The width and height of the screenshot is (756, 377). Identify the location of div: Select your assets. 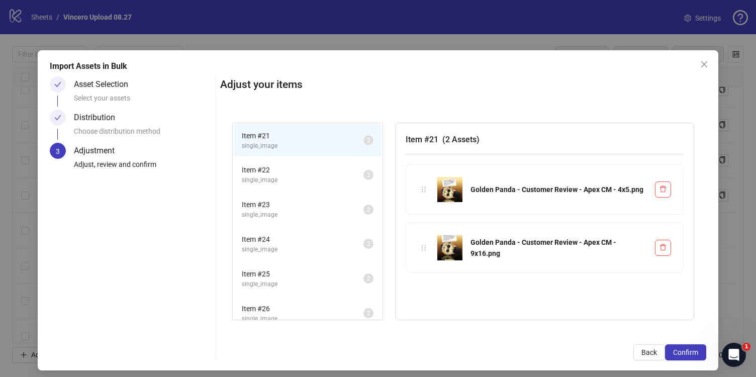
(143, 101).